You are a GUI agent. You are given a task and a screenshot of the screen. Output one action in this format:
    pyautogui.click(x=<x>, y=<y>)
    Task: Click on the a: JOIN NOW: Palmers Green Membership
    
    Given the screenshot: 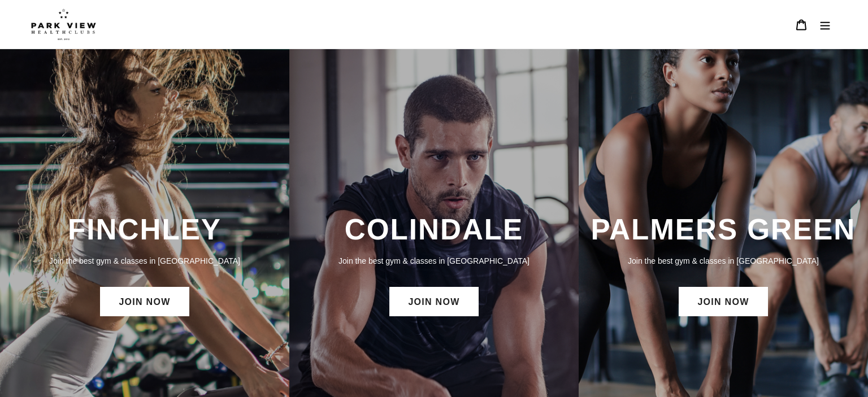 What is the action you would take?
    pyautogui.click(x=723, y=302)
    